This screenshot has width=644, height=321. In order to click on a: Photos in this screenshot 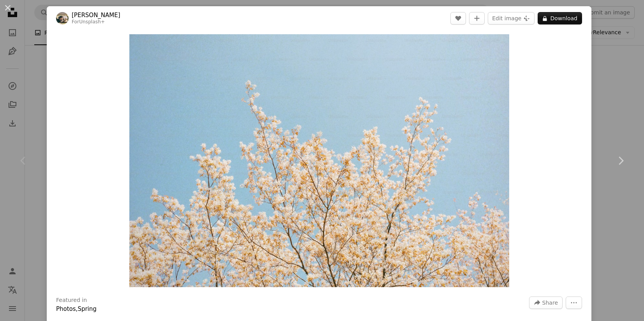, I will do `click(66, 309)`.